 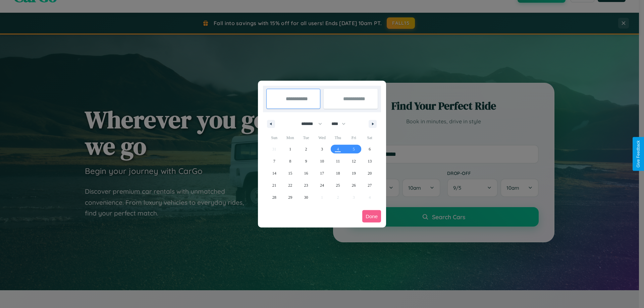 What do you see at coordinates (354, 161) in the screenshot?
I see `button: 12` at bounding box center [354, 161].